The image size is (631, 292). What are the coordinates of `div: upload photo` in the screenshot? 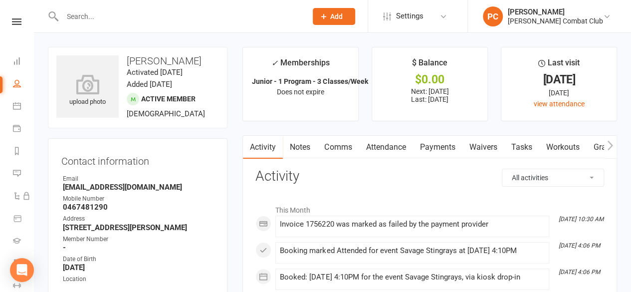 It's located at (87, 91).